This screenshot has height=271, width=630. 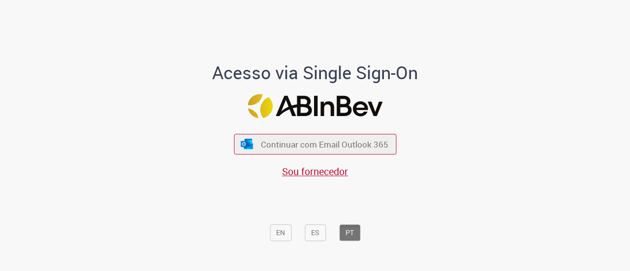 What do you see at coordinates (315, 144) in the screenshot?
I see `button: ícone Azure/Microsoft 360 Continuar com Email Outlook 365` at bounding box center [315, 144].